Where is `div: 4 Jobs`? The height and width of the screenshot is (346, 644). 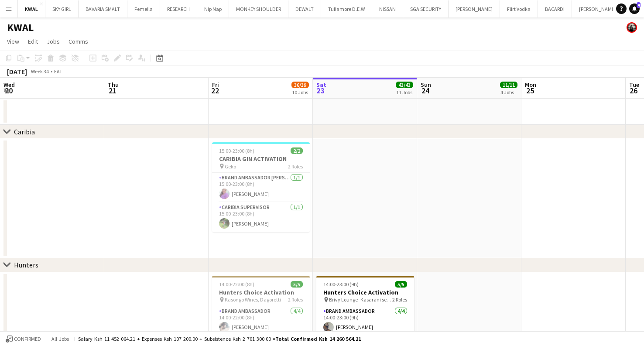 div: 4 Jobs is located at coordinates (509, 92).